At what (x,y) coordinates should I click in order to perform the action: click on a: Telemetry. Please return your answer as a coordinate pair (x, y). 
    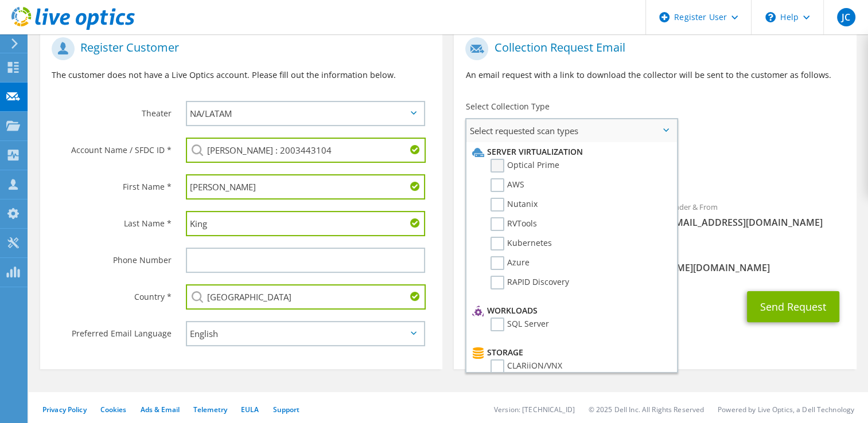
    Looking at the image, I should click on (210, 409).